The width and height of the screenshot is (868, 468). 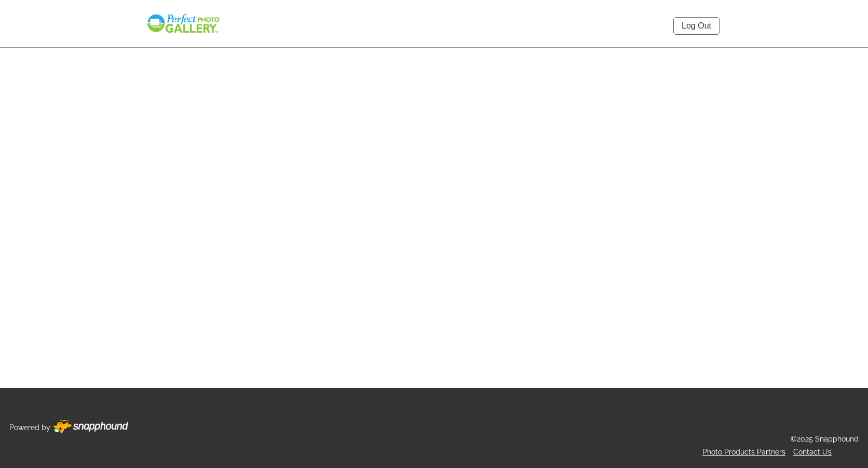 I want to click on a: Photo Products Partners, so click(x=744, y=452).